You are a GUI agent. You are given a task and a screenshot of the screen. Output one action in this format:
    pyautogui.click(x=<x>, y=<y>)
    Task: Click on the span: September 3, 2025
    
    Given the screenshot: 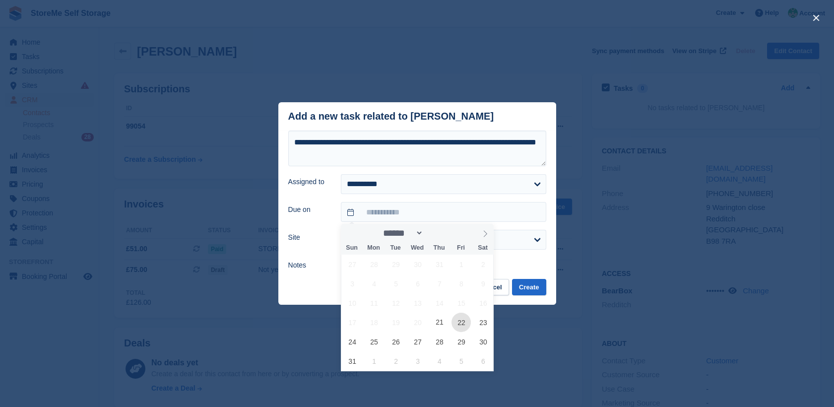 What is the action you would take?
    pyautogui.click(x=417, y=360)
    